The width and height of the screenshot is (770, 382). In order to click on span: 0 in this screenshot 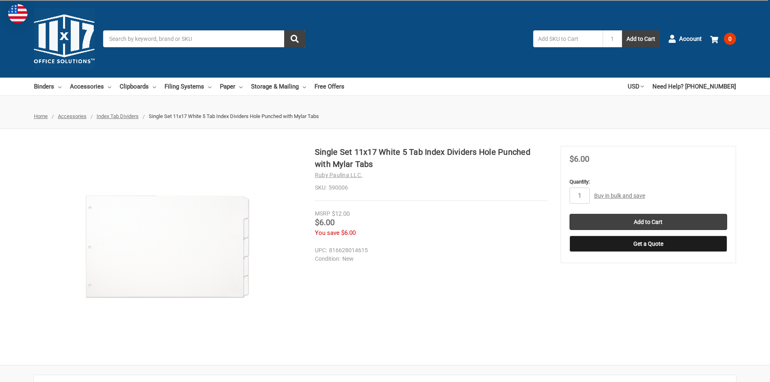, I will do `click(730, 39)`.